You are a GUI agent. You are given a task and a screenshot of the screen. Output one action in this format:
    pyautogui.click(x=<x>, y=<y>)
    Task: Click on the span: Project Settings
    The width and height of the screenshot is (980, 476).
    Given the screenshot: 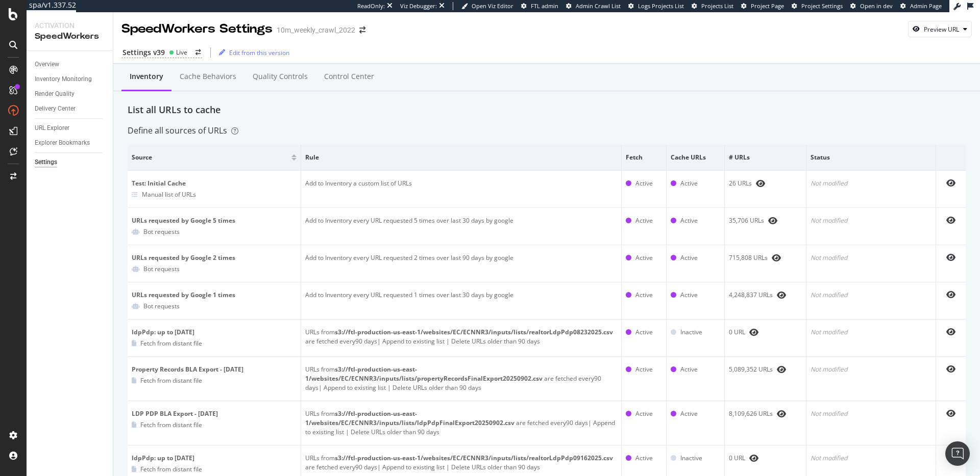 What is the action you would take?
    pyautogui.click(x=822, y=6)
    